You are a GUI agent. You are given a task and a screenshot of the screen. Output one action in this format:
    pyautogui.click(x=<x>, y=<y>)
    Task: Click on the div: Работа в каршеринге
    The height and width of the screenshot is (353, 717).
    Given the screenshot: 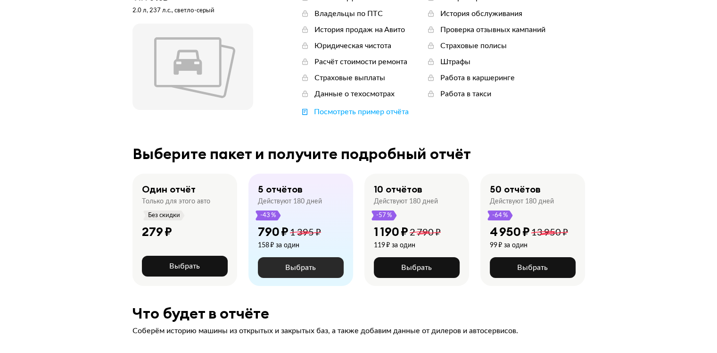 What is the action you would take?
    pyautogui.click(x=478, y=78)
    